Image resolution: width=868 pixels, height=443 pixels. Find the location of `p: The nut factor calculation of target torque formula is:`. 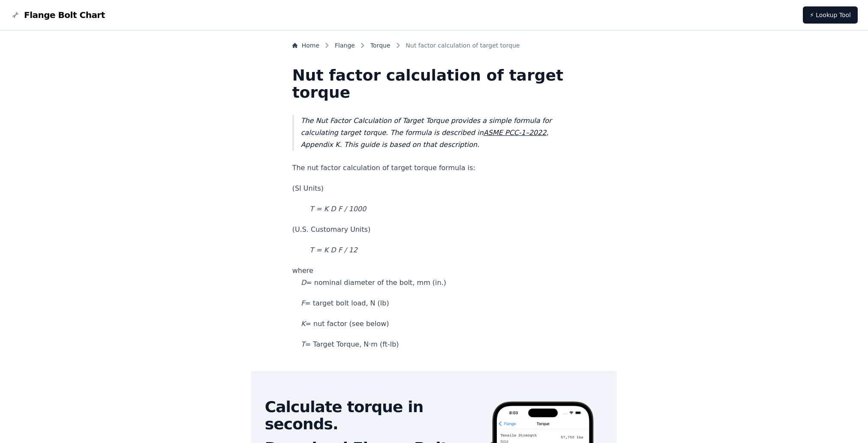

p: The nut factor calculation of target torque formula is: is located at coordinates (434, 168).